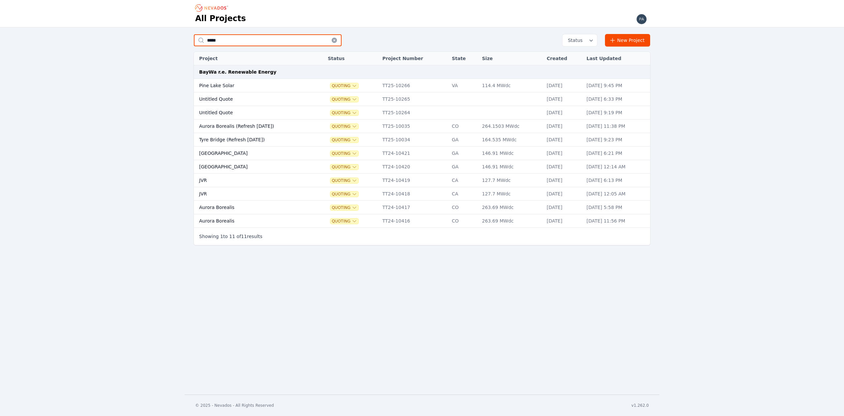 This screenshot has width=844, height=416. What do you see at coordinates (574, 40) in the screenshot?
I see `span: Status` at bounding box center [574, 40].